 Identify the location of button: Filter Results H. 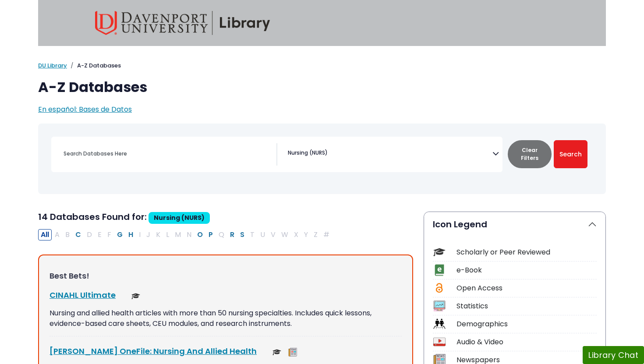
(130, 235).